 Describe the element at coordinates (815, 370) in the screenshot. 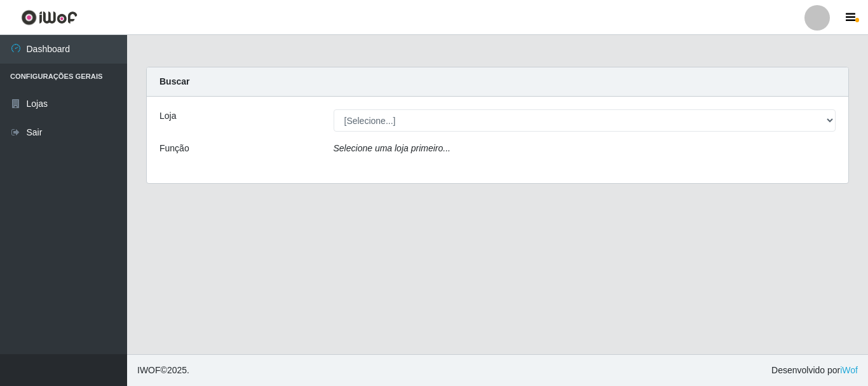

I see `span: Desenvolvido por` at that location.